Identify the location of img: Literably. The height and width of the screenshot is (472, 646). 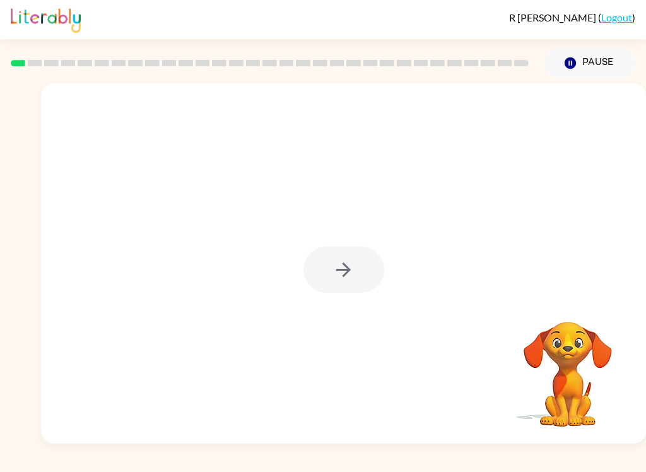
(45, 19).